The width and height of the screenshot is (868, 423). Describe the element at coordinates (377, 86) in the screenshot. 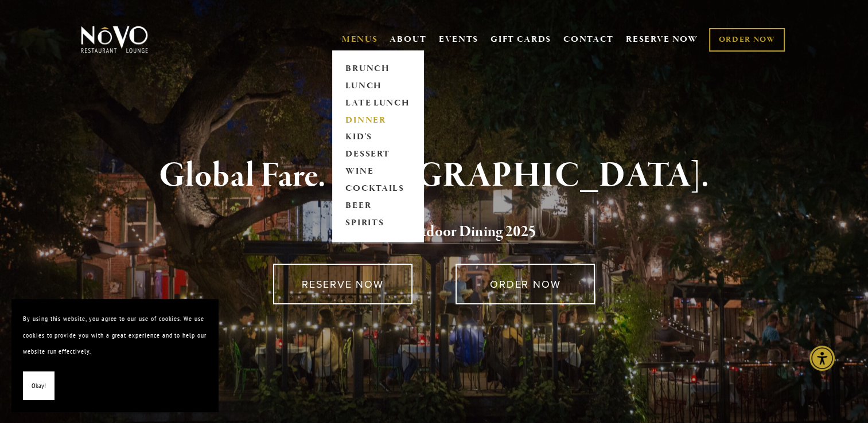

I see `a: LUNCH` at that location.